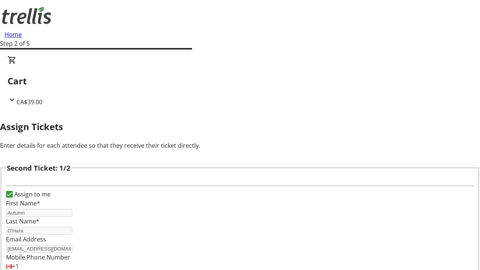  Describe the element at coordinates (240, 81) in the screenshot. I see `h2: Cart` at that location.